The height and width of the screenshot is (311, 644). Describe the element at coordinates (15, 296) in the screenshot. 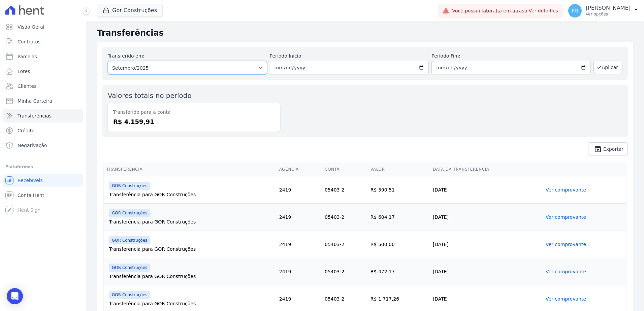

I see `div: Open Intercom Messenger` at that location.